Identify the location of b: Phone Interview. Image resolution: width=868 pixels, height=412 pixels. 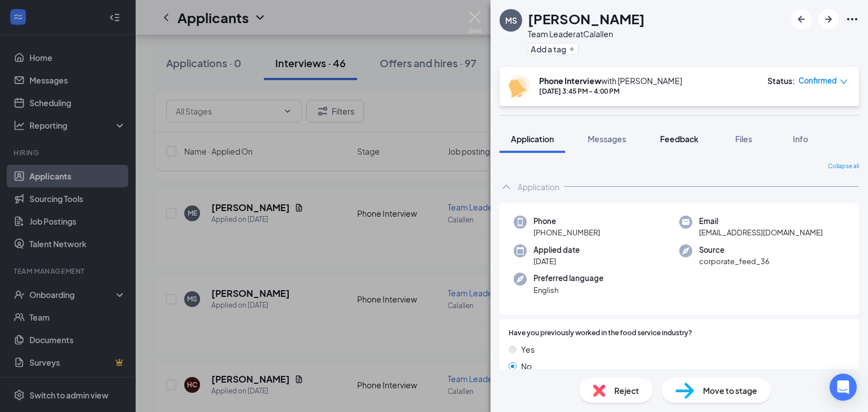
(570, 81).